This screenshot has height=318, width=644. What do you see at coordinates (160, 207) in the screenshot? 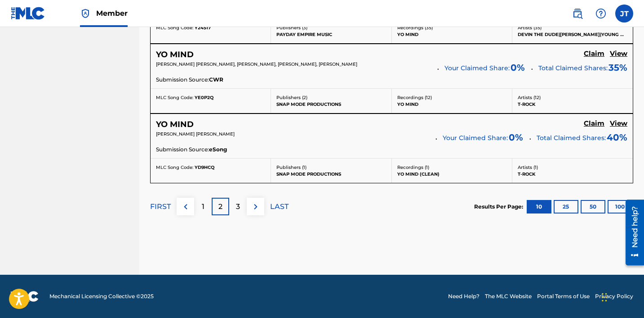
I see `p: FIRST` at bounding box center [160, 207].